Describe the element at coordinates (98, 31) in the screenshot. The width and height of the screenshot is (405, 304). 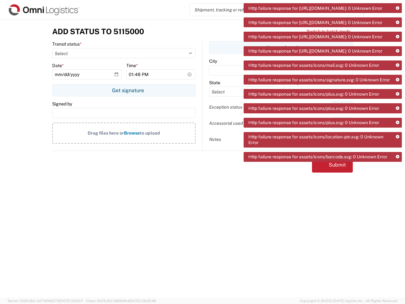
I see `h3: Add Status to 5115000` at that location.